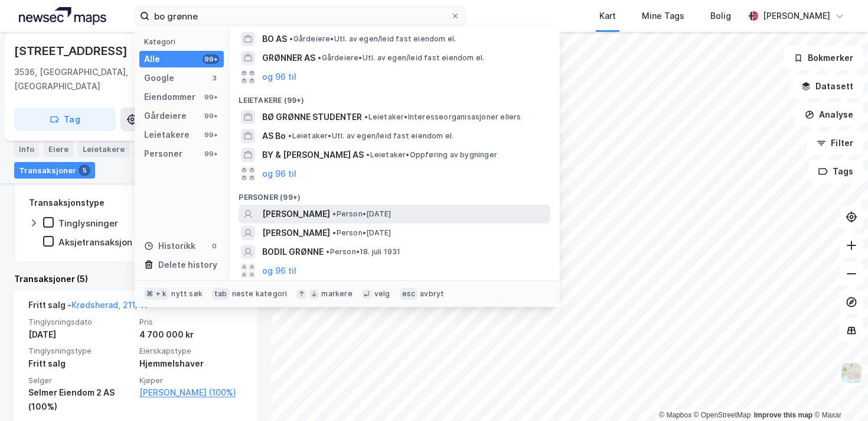 This screenshot has width=868, height=421. I want to click on span: AS Bo, so click(274, 136).